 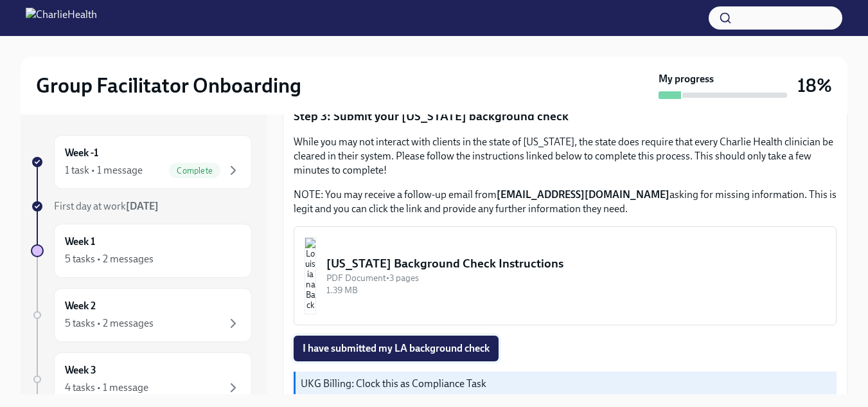 I want to click on h6: Week -1, so click(x=81, y=153).